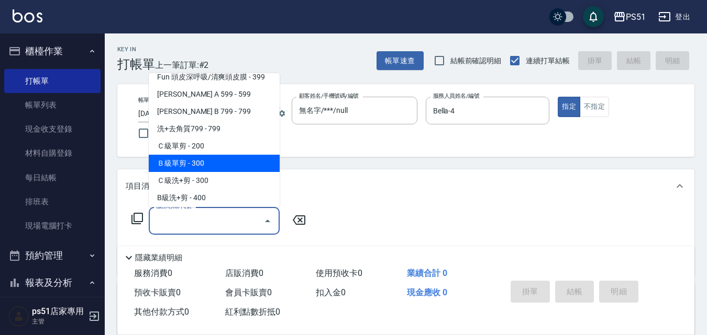 The width and height of the screenshot is (707, 335). I want to click on button: 預約管理, so click(52, 256).